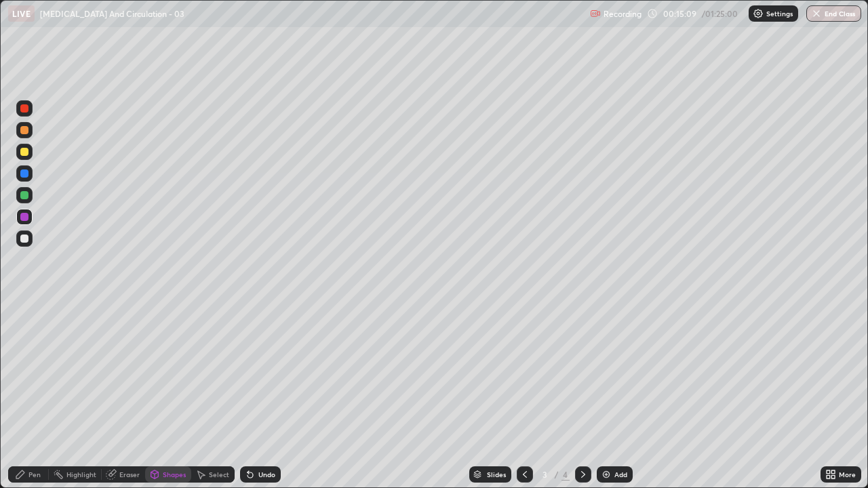 This screenshot has height=488, width=868. Describe the element at coordinates (779, 14) in the screenshot. I see `p: Settings` at that location.